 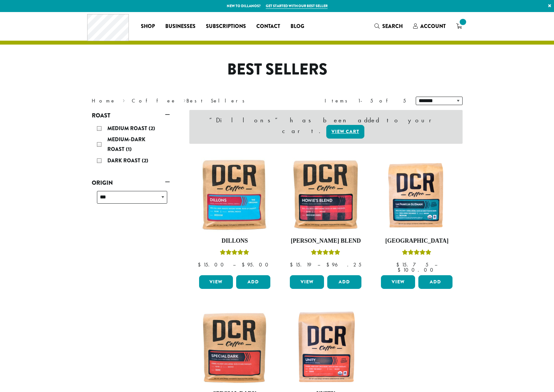 What do you see at coordinates (235, 215) in the screenshot?
I see `a: DillonsRated 5.00 out of 5` at bounding box center [235, 215].